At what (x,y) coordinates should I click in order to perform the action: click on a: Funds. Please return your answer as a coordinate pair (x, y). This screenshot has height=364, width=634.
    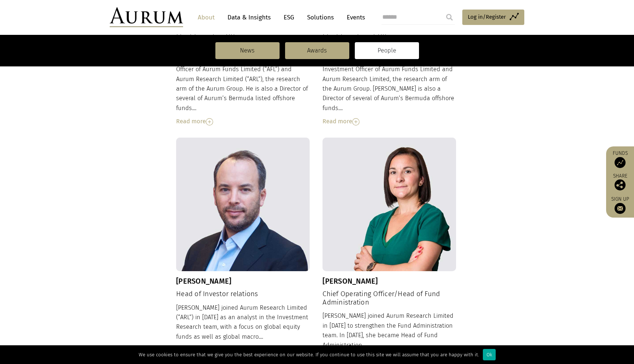
    Looking at the image, I should click on (620, 159).